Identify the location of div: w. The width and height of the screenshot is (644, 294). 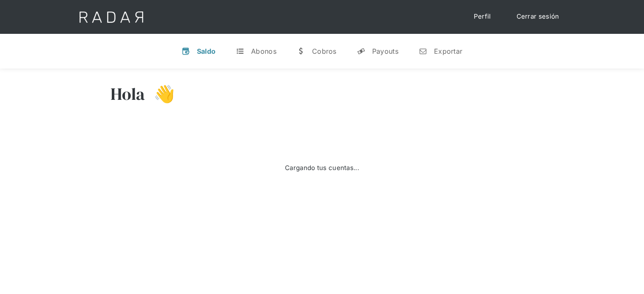
(301, 51).